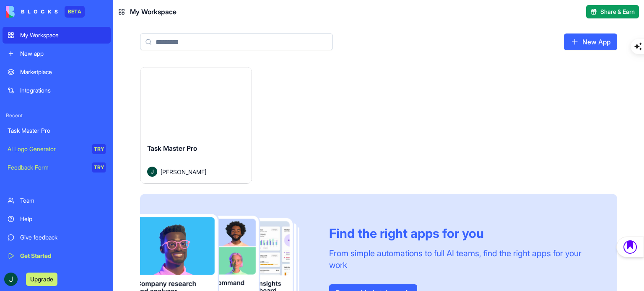 Image resolution: width=644 pixels, height=291 pixels. I want to click on span: Share & Earn, so click(618, 11).